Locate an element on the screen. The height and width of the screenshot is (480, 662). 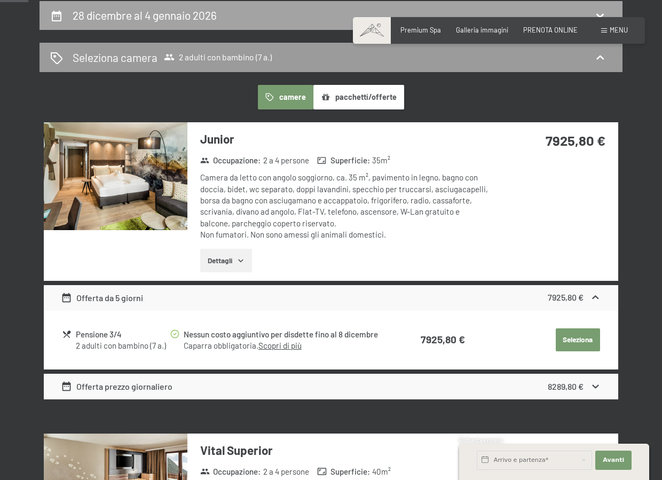
h3: Junior is located at coordinates (344, 139).